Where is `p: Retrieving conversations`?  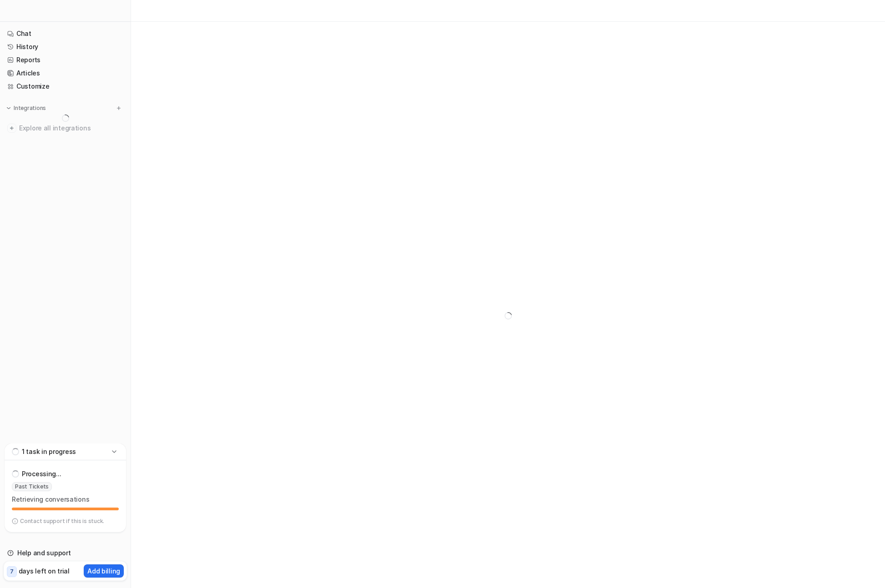
p: Retrieving conversations is located at coordinates (65, 500).